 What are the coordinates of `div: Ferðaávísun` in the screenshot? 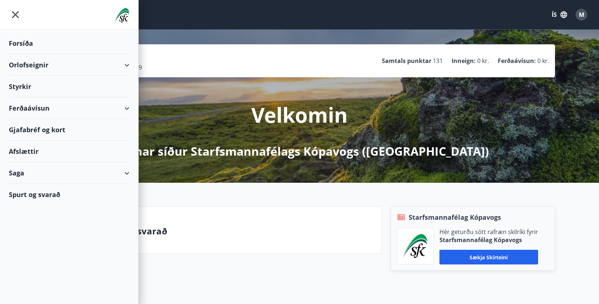 It's located at (69, 108).